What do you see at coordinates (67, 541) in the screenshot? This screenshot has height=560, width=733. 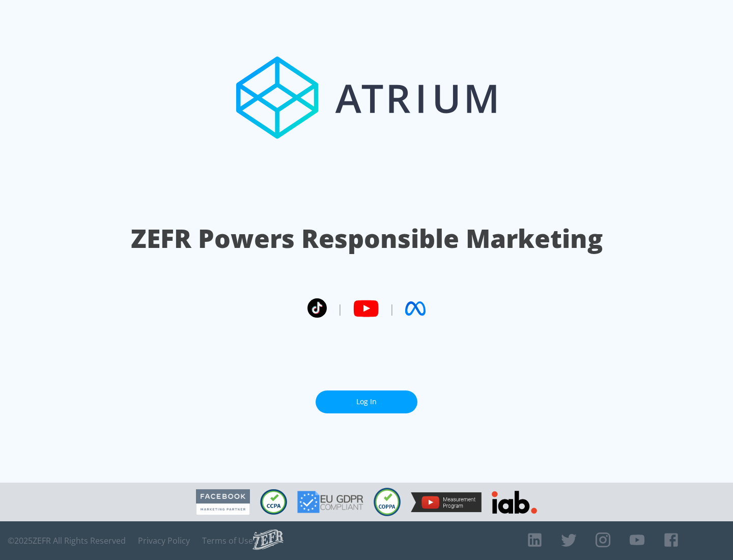 I see `span: © 2025 ZEFR All Rights Reserved` at bounding box center [67, 541].